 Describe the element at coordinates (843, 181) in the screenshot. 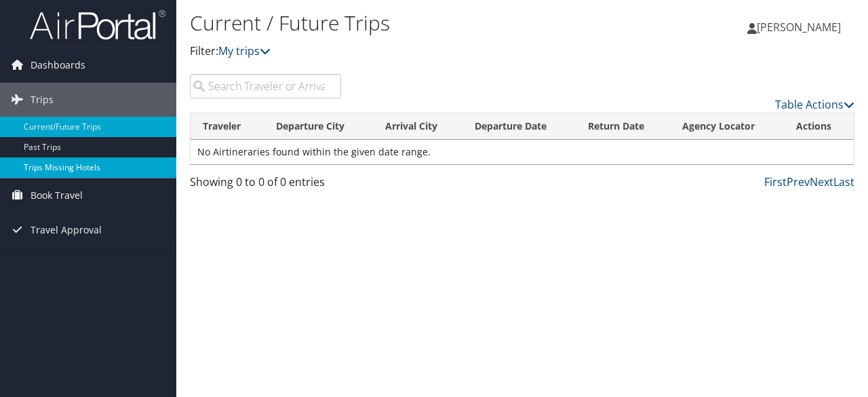

I see `a: Last` at that location.